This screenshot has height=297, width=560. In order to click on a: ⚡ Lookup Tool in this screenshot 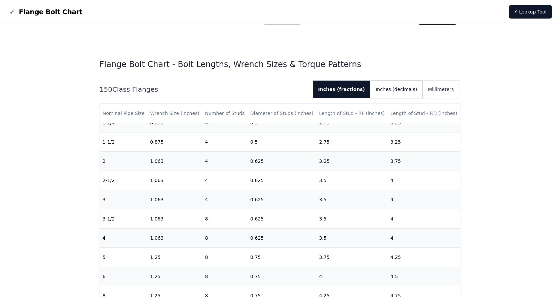, I will do `click(531, 12)`.